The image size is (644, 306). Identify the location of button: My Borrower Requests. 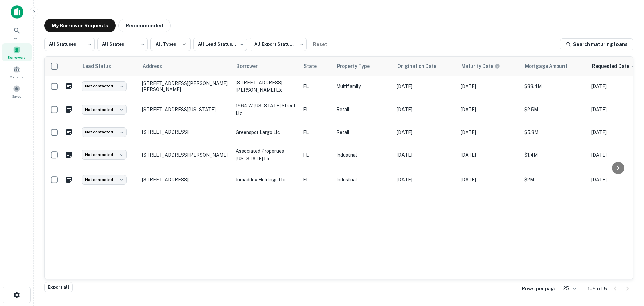
(80, 25).